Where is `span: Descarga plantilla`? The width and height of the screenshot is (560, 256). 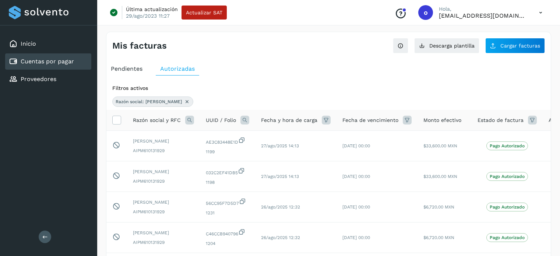 span: Descarga plantilla is located at coordinates (452, 46).